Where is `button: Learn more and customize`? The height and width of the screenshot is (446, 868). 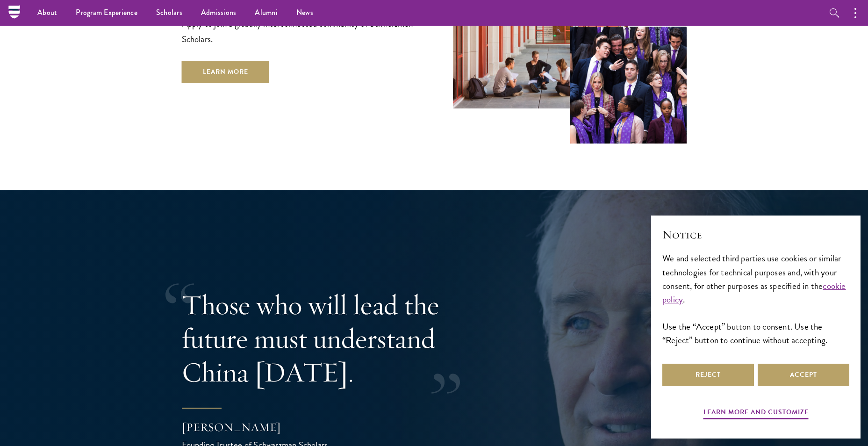 button: Learn more and customize is located at coordinates (756, 413).